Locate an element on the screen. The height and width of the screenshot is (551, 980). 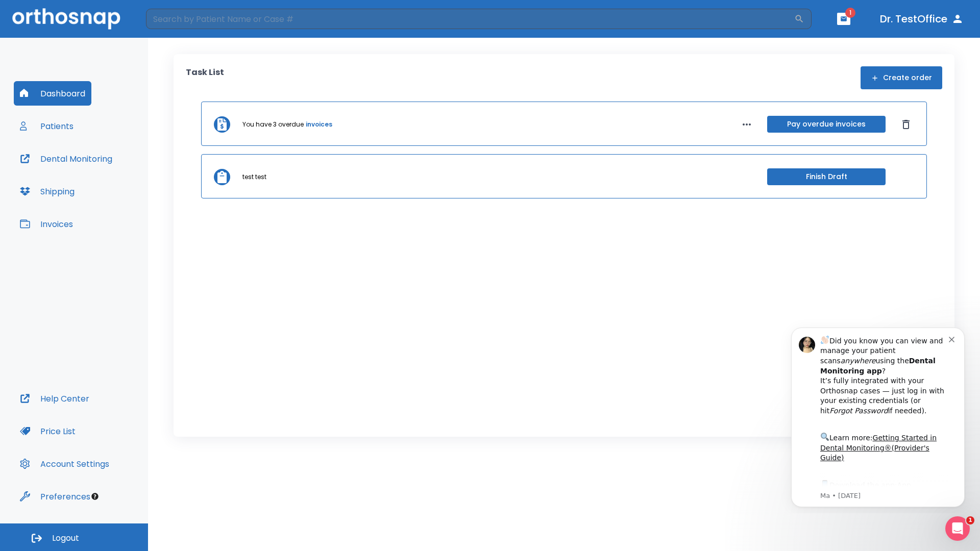
b: Dental Monitoring app is located at coordinates (102, 47).